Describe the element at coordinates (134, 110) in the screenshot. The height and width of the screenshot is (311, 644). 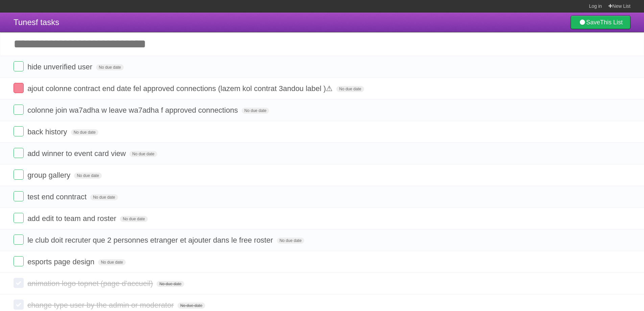
I see `span: colonne join wa7adha w leave wa7adha f approved connections` at that location.